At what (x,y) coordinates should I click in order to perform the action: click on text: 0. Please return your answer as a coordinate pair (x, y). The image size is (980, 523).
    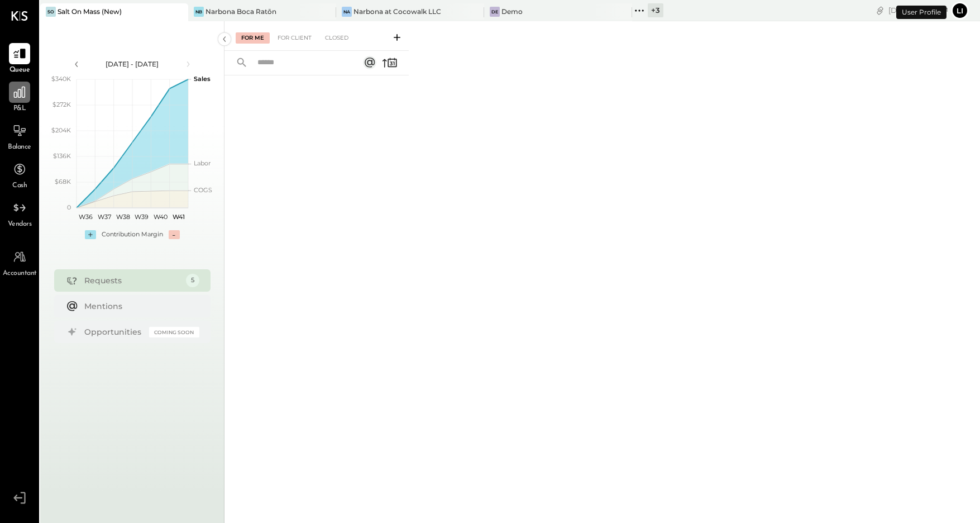
    Looking at the image, I should click on (69, 207).